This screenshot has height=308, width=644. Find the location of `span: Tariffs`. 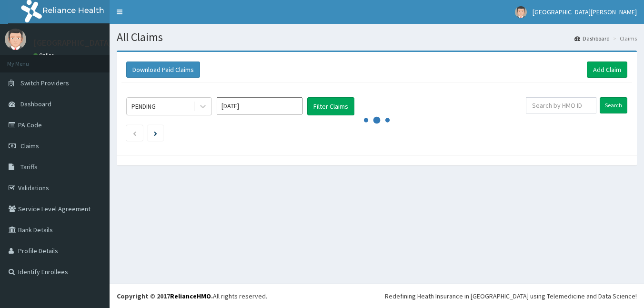

span: Tariffs is located at coordinates (29, 167).